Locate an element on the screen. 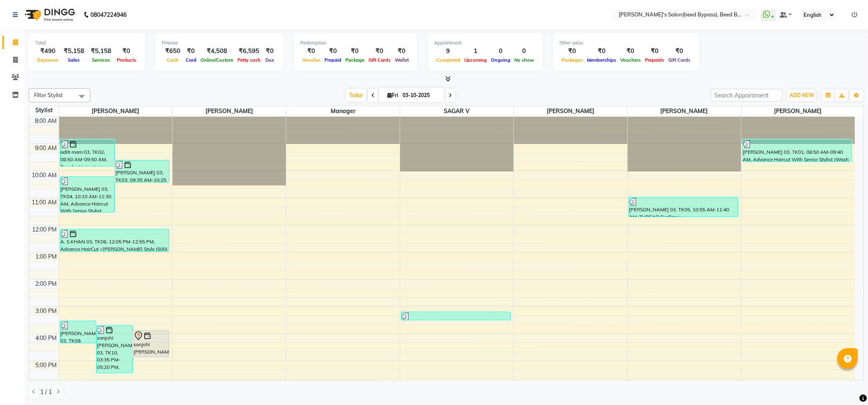  div: 8:00 AM is located at coordinates (46, 121).